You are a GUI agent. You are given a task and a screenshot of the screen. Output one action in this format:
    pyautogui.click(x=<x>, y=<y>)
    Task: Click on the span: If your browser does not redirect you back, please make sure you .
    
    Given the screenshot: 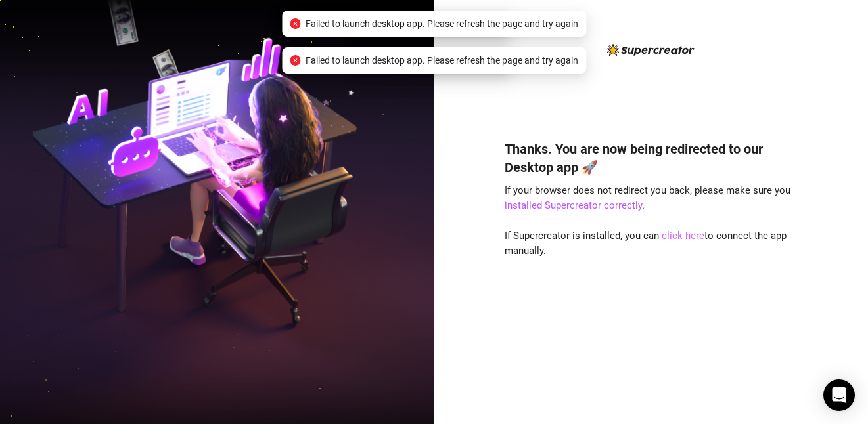 What is the action you would take?
    pyautogui.click(x=647, y=198)
    